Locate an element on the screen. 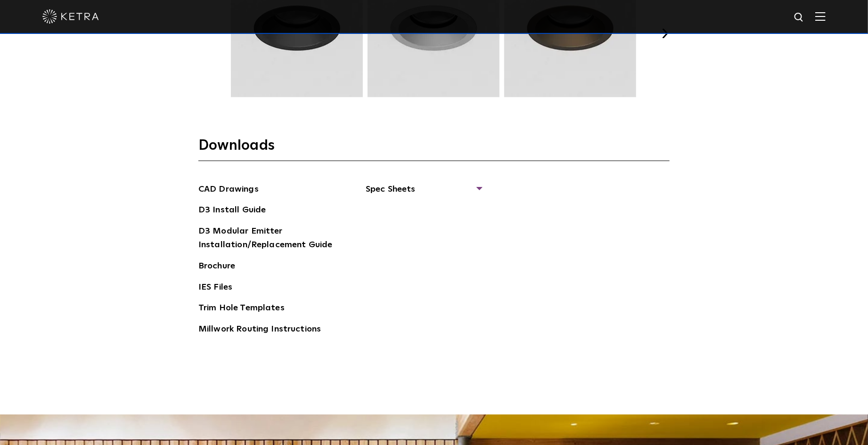 The height and width of the screenshot is (445, 868). a: Trim Hole Templates is located at coordinates (241, 309).